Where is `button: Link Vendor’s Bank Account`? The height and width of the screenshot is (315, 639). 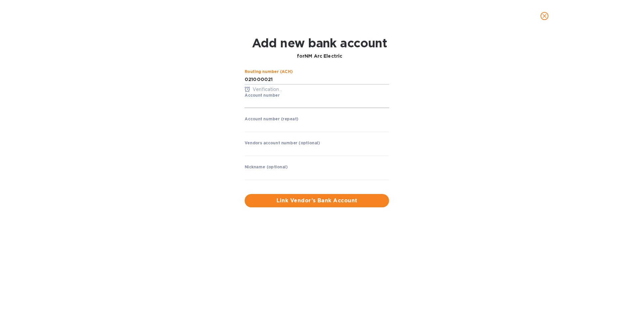
button: Link Vendor’s Bank Account is located at coordinates (317, 200).